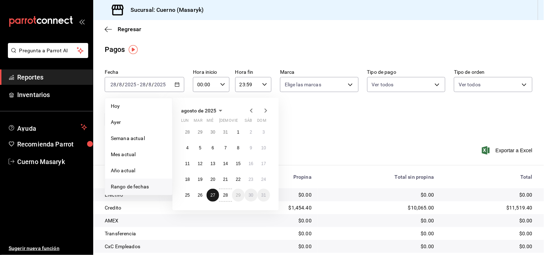 This screenshot has height=255, width=544. Describe the element at coordinates (238, 195) in the screenshot. I see `button: 29 de agosto de 2025` at that location.